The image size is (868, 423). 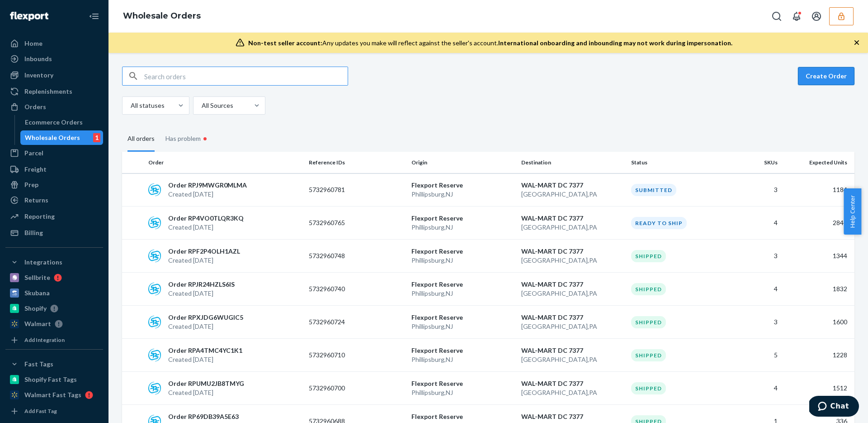 What do you see at coordinates (852, 211) in the screenshot?
I see `span: Help Center` at bounding box center [852, 211].